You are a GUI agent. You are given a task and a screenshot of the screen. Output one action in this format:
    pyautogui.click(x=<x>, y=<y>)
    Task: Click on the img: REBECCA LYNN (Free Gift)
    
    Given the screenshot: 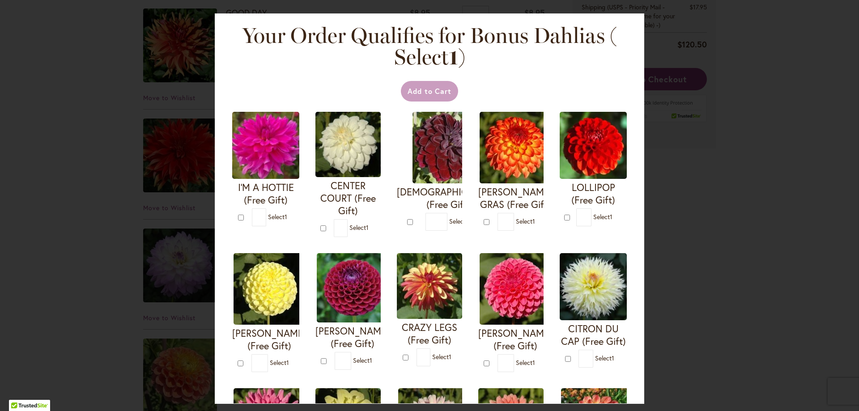 What is the action you would take?
    pyautogui.click(x=515, y=289)
    